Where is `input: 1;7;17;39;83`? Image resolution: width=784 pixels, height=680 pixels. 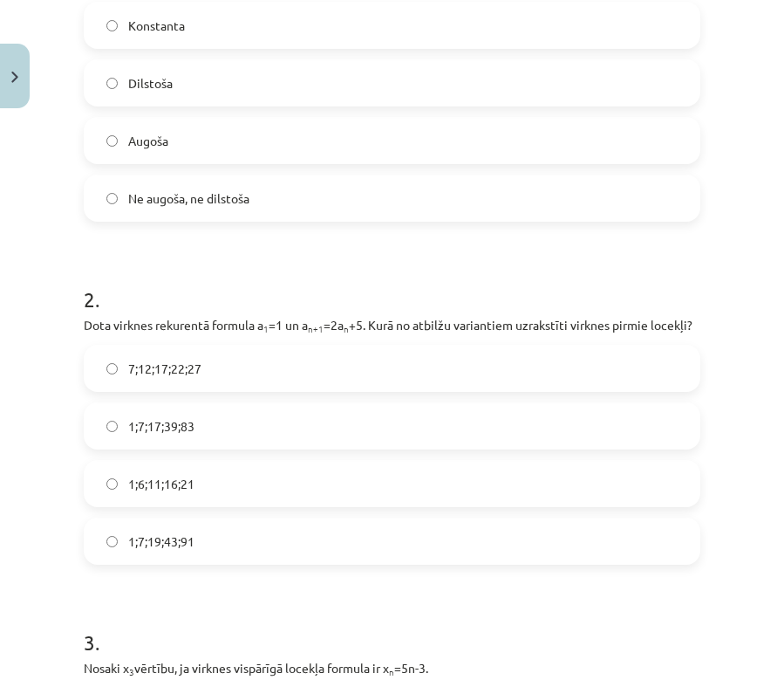 input: 1;7;17;39;83 is located at coordinates (111, 426).